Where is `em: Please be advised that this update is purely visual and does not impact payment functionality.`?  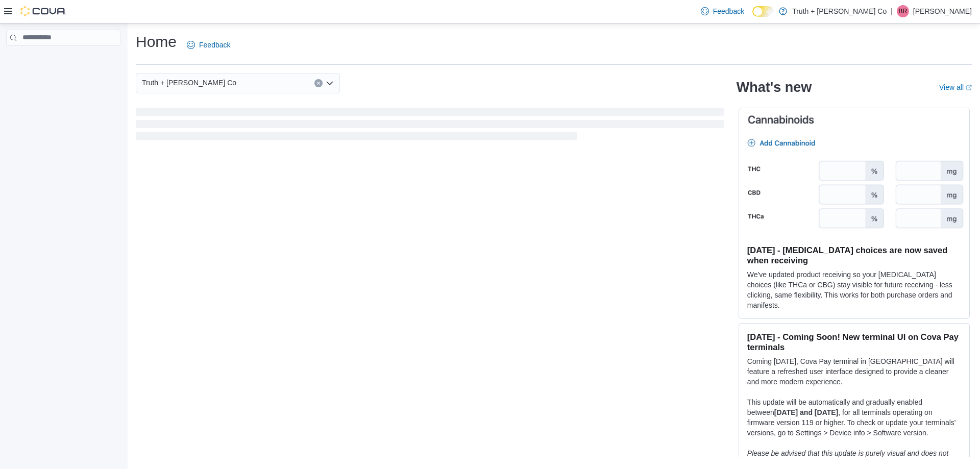
em: Please be advised that this update is purely visual and does not impact payment functionality. is located at coordinates (848, 458).